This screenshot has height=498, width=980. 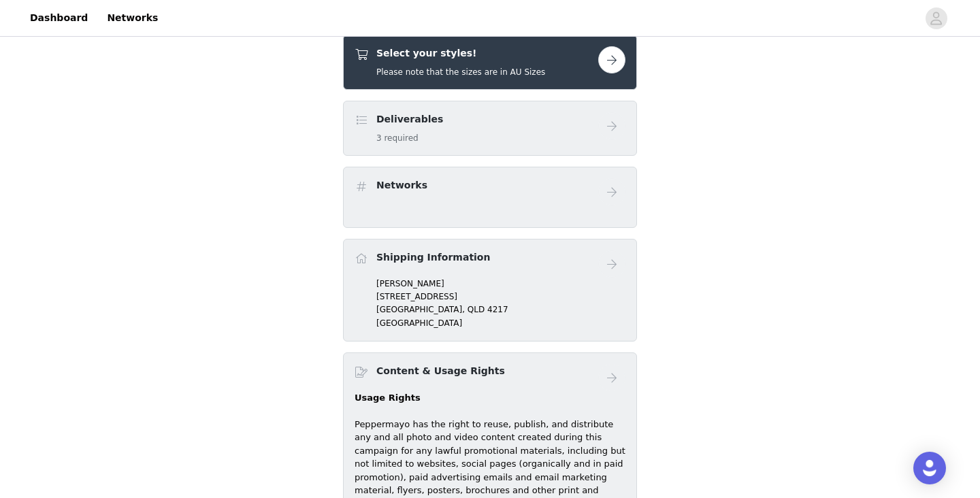 I want to click on span: 4217, so click(x=497, y=310).